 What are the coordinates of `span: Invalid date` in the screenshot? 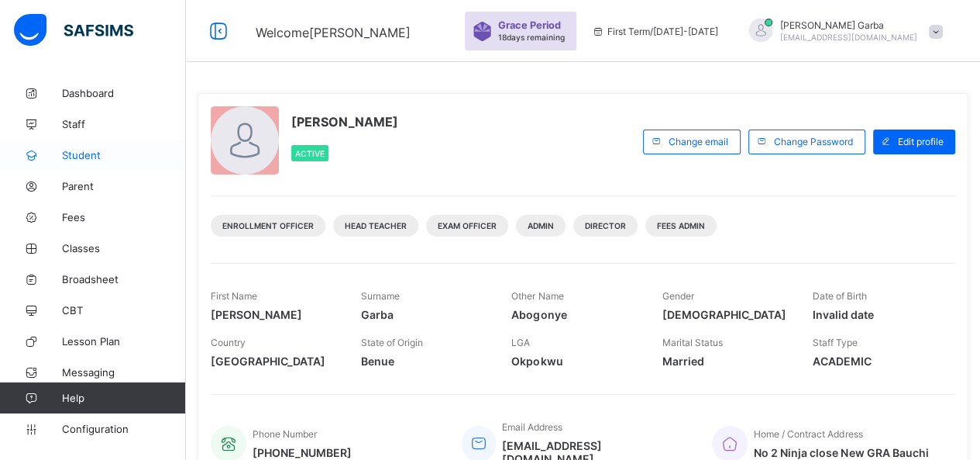 It's located at (876, 314).